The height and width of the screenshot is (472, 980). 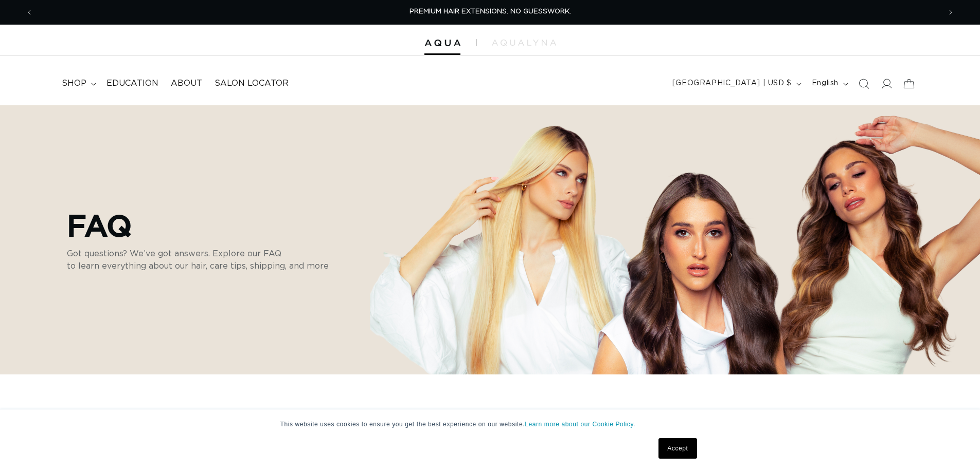 What do you see at coordinates (198, 260) in the screenshot?
I see `p: Got questions? We’ve got answers. Explore our FAQ to learn everything about our hair, care tips, ...` at bounding box center [198, 260].